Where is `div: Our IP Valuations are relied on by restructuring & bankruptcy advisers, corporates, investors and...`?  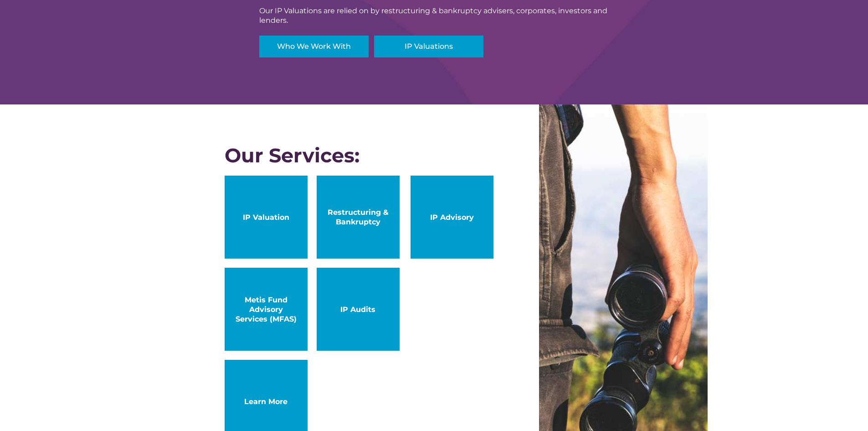 div: Our IP Valuations are relied on by restructuring & bankruptcy advisers, corporates, investors and... is located at coordinates (434, 15).